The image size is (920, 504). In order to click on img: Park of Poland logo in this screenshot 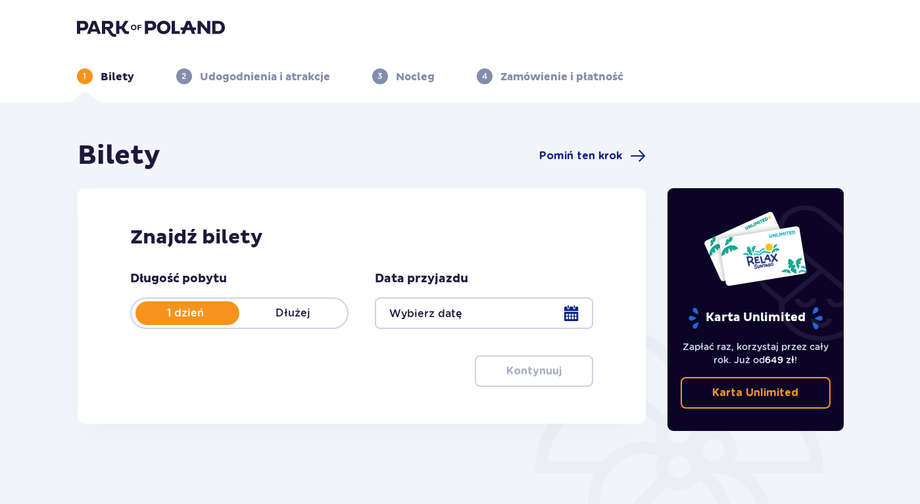, I will do `click(151, 28)`.